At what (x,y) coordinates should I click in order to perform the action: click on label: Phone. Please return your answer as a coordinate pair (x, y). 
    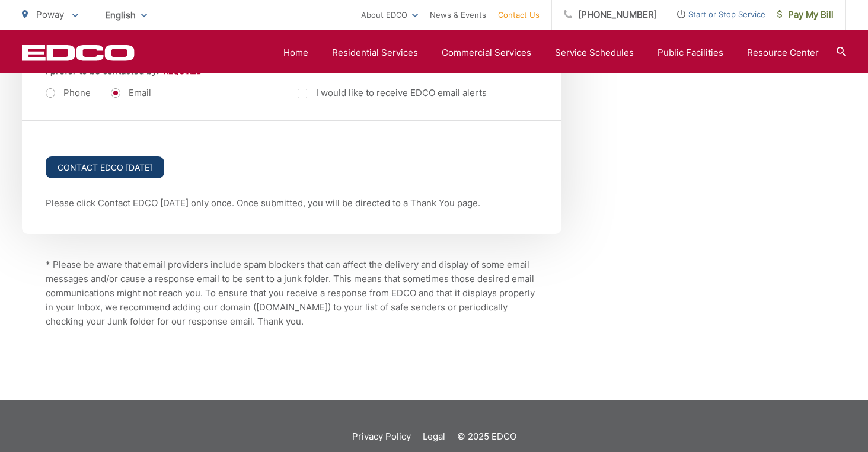
    Looking at the image, I should click on (68, 93).